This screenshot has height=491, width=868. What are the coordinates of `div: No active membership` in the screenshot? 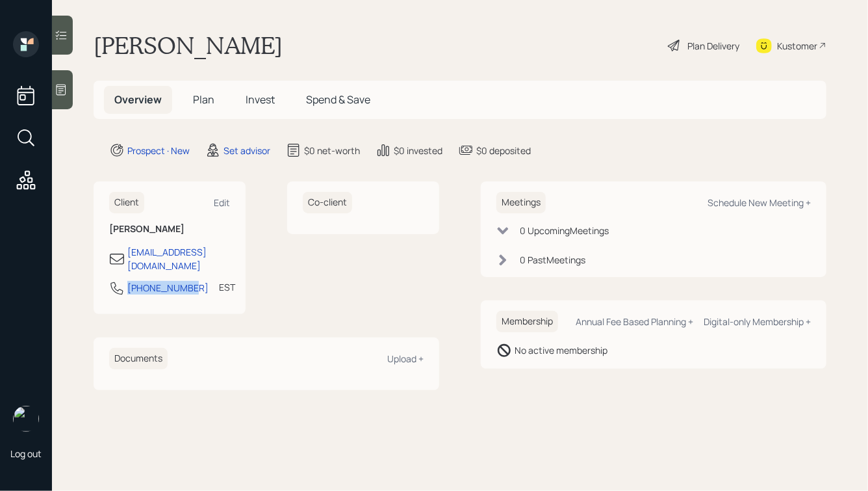 It's located at (561, 350).